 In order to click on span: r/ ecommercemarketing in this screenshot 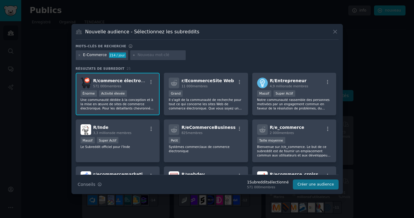, I will do `click(121, 174)`.